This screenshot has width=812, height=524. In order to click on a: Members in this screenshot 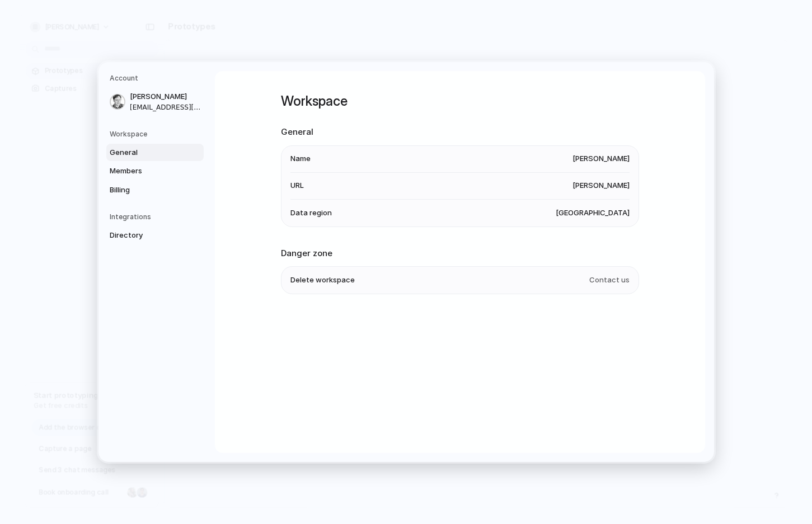, I will do `click(155, 171)`.